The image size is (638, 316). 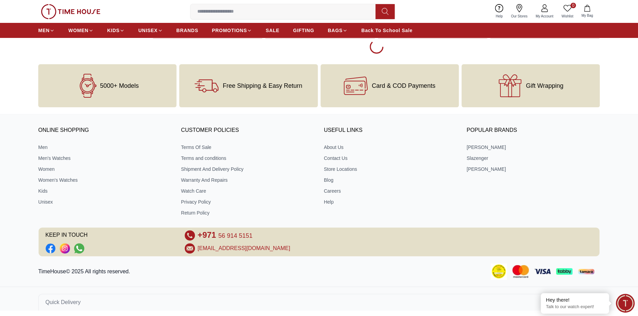 I want to click on span: UNISEX, so click(x=148, y=30).